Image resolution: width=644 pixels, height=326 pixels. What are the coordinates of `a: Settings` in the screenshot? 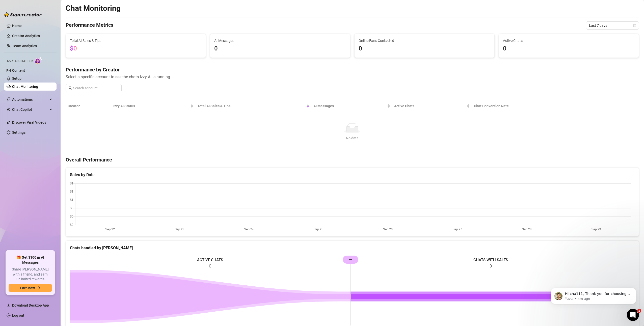 It's located at (18, 132).